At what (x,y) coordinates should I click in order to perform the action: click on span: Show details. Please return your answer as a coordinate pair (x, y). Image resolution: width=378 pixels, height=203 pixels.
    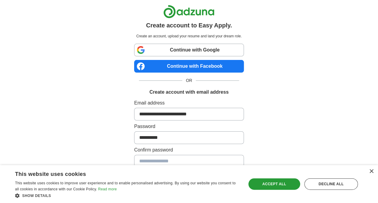
    Looking at the image, I should click on (37, 195).